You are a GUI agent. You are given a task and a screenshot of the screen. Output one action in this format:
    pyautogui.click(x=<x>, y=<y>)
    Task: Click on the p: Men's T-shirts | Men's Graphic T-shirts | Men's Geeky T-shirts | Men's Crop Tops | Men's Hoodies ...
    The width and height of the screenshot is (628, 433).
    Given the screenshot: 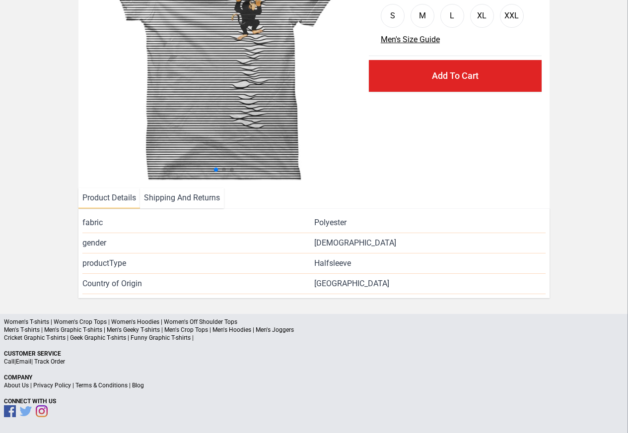 What is the action you would take?
    pyautogui.click(x=314, y=330)
    